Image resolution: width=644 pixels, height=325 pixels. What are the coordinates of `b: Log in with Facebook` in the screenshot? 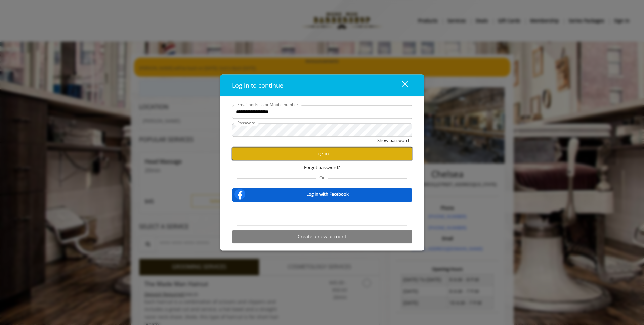 It's located at (327, 194).